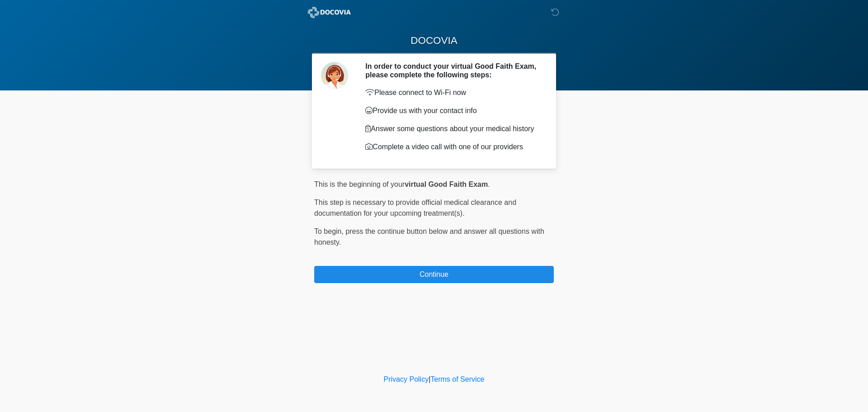 Image resolution: width=868 pixels, height=412 pixels. I want to click on a: Terms of Service, so click(457, 379).